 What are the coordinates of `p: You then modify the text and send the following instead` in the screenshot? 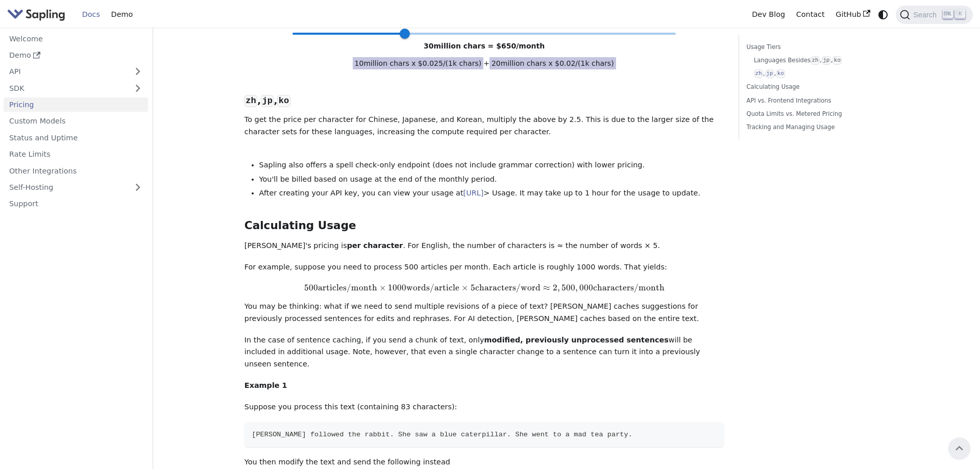 It's located at (484, 463).